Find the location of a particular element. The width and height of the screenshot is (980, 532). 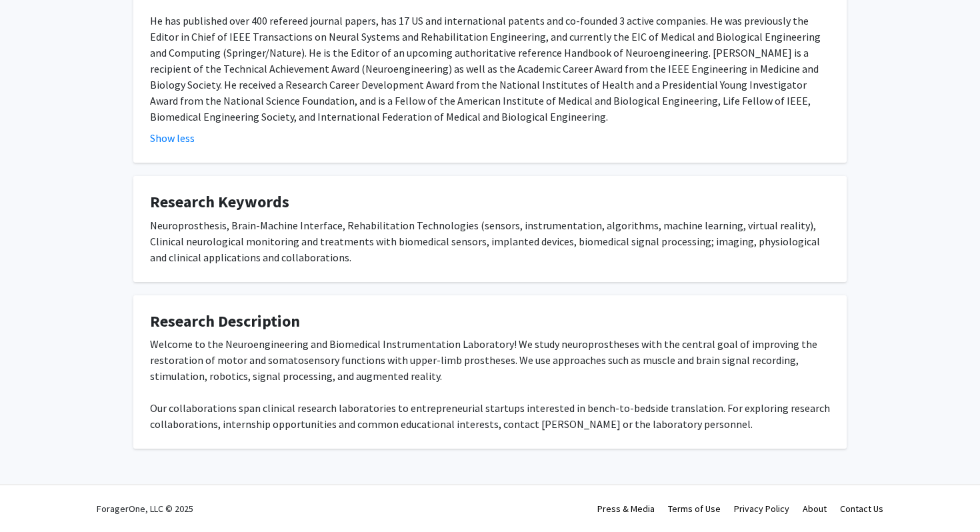

h4: Research Keywords is located at coordinates (490, 202).